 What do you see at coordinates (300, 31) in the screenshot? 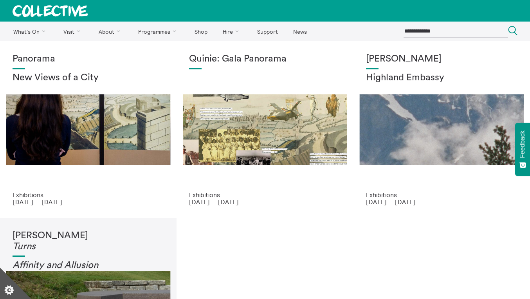
I see `a: News` at bounding box center [300, 31].